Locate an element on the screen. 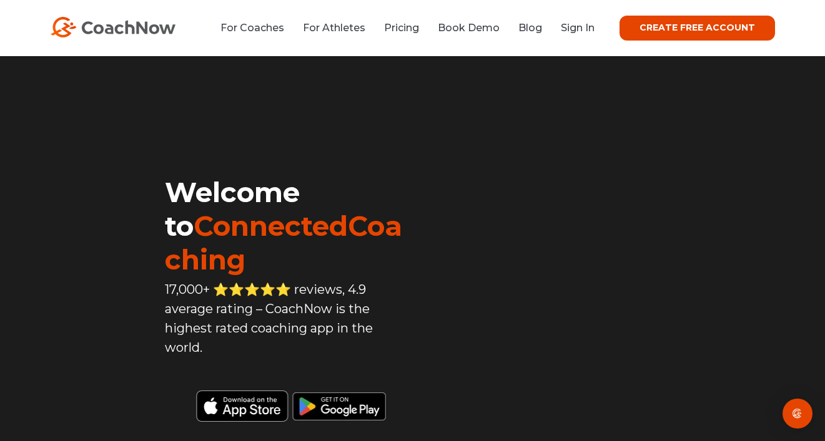 Image resolution: width=825 pixels, height=441 pixels. span: ConnectedCoaching is located at coordinates (284, 243).